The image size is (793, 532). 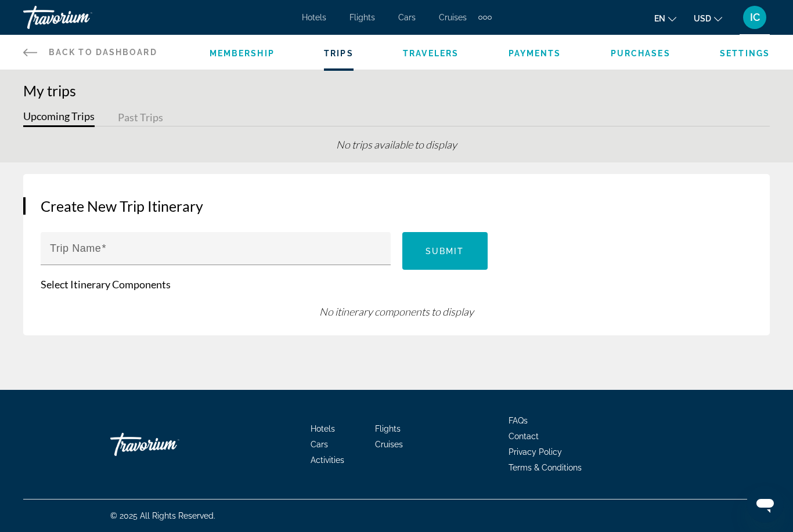 What do you see at coordinates (431, 53) in the screenshot?
I see `a: Travelers` at bounding box center [431, 53].